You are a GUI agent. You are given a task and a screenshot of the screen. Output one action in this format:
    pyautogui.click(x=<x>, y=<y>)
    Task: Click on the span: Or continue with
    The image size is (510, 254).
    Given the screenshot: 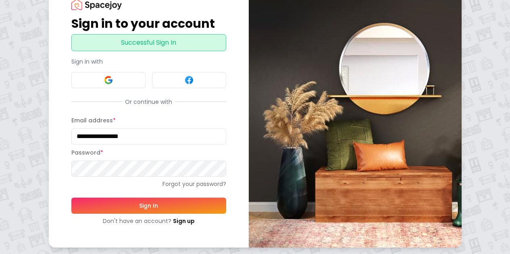 What is the action you would take?
    pyautogui.click(x=148, y=102)
    